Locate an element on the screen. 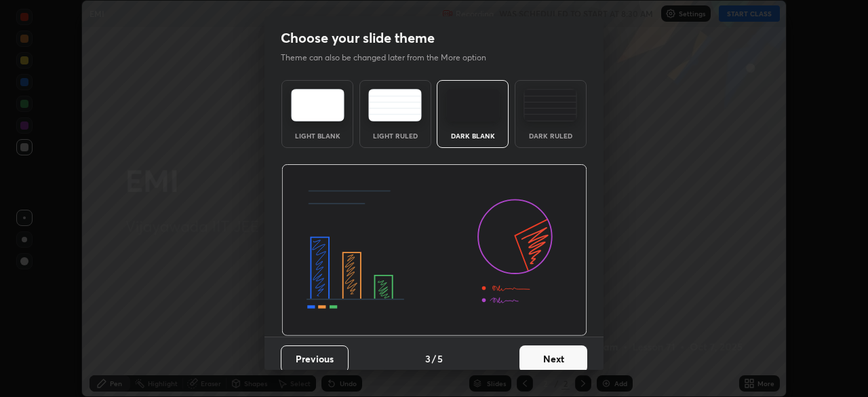 The height and width of the screenshot is (397, 868). div: Light Ruled is located at coordinates (395, 136).